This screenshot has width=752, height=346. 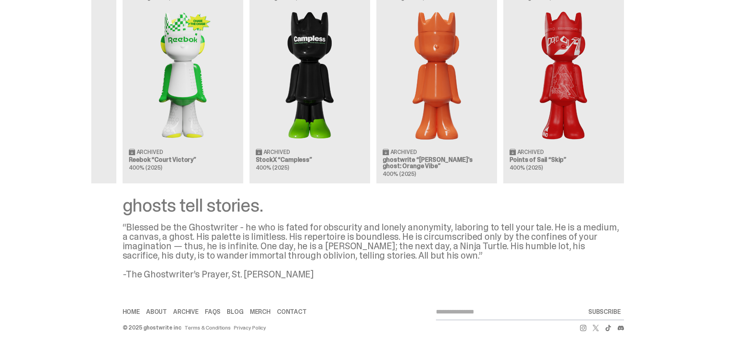 What do you see at coordinates (186, 312) in the screenshot?
I see `a: Archive` at bounding box center [186, 312].